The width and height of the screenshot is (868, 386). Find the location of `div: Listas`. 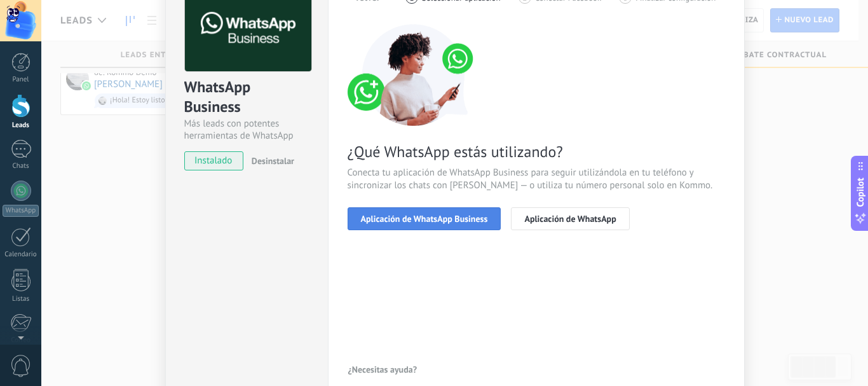

div: Listas is located at coordinates (21, 299).